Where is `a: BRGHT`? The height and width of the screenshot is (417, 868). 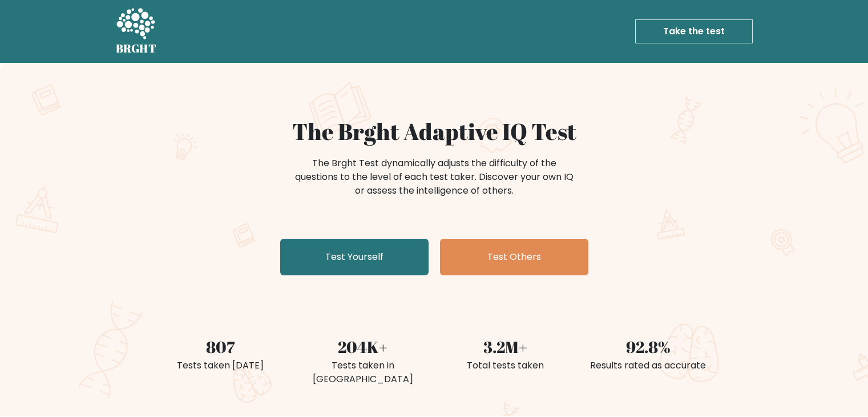 a: BRGHT is located at coordinates (137, 31).